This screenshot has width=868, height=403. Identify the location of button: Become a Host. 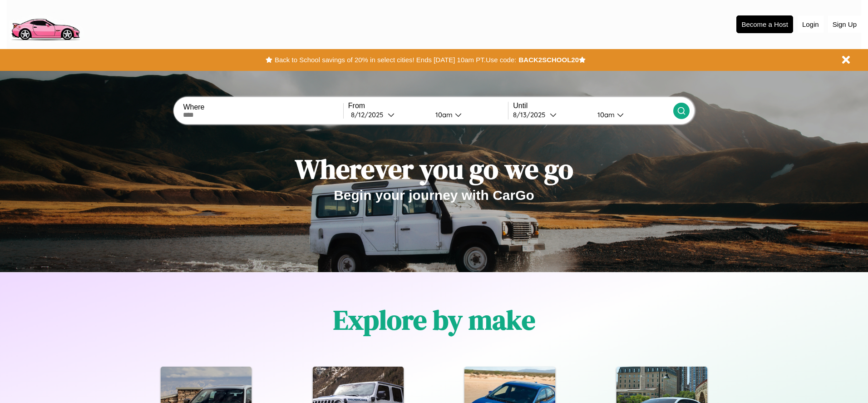
(765, 24).